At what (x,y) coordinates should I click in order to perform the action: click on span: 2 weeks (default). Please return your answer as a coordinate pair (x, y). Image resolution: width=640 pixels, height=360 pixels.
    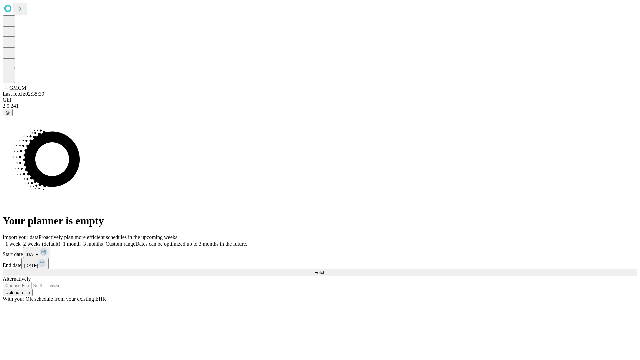
    Looking at the image, I should click on (42, 244).